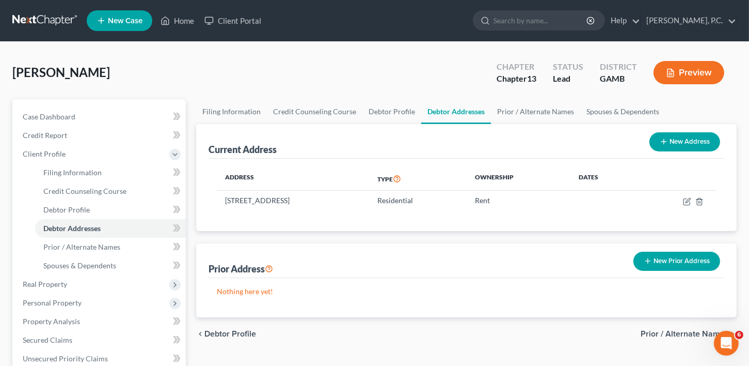  I want to click on td: Residential, so click(418, 200).